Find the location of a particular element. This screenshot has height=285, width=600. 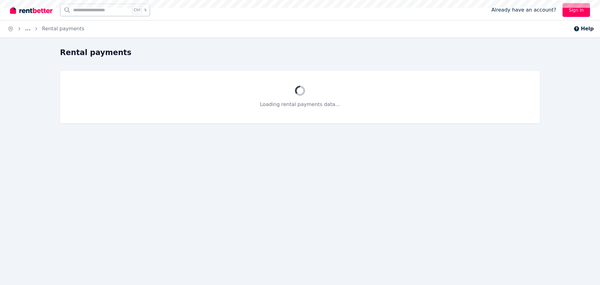

img: RentBetter is located at coordinates (31, 10).